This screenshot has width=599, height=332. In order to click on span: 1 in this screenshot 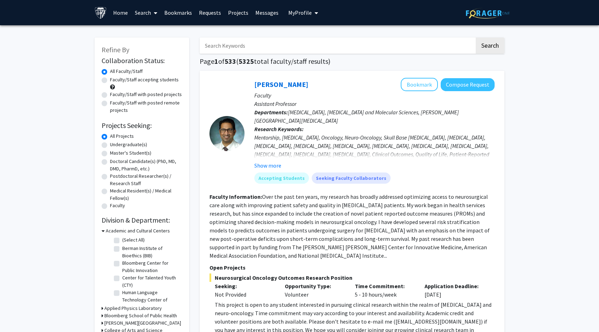, I will do `click(216, 61)`.